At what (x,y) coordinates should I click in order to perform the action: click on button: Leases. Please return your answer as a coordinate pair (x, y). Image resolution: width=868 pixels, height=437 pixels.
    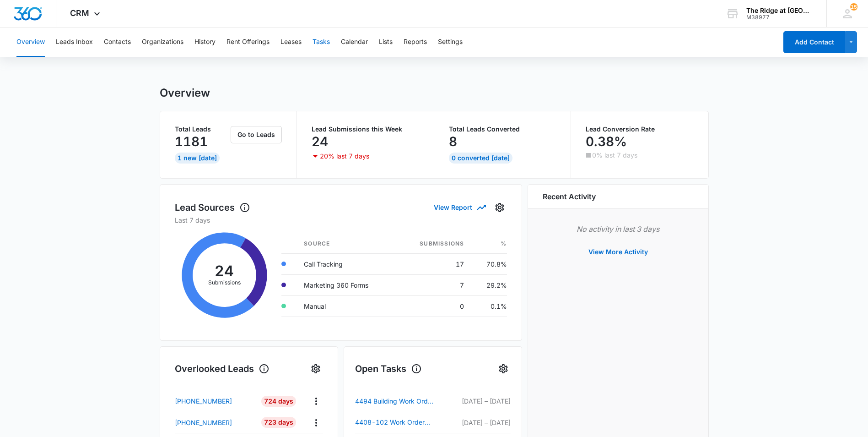
    Looking at the image, I should click on (291, 42).